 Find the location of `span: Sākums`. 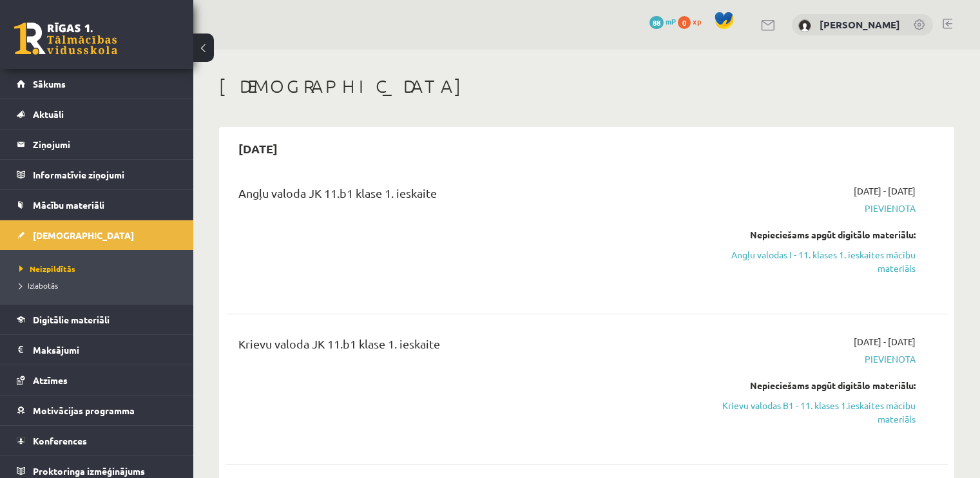

span: Sākums is located at coordinates (49, 84).